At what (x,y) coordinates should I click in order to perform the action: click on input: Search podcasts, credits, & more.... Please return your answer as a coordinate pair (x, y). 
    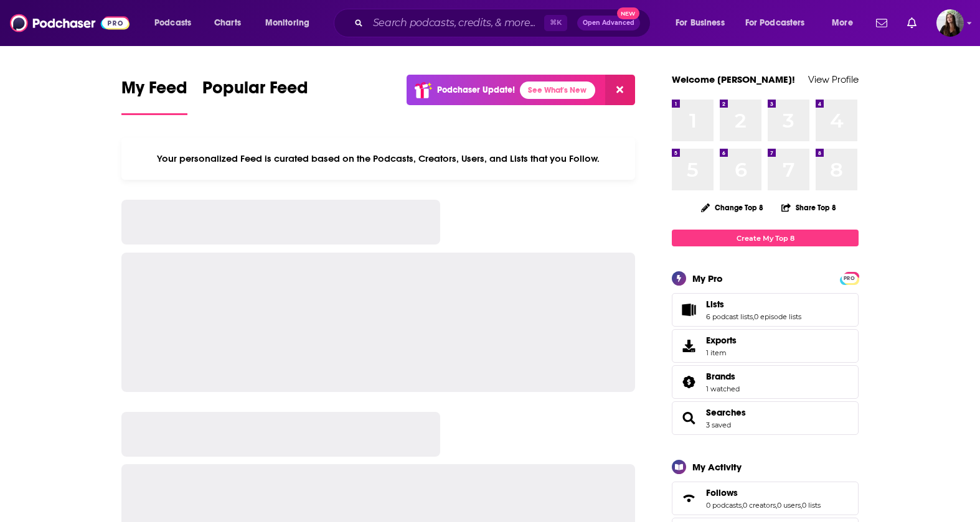
    Looking at the image, I should click on (456, 23).